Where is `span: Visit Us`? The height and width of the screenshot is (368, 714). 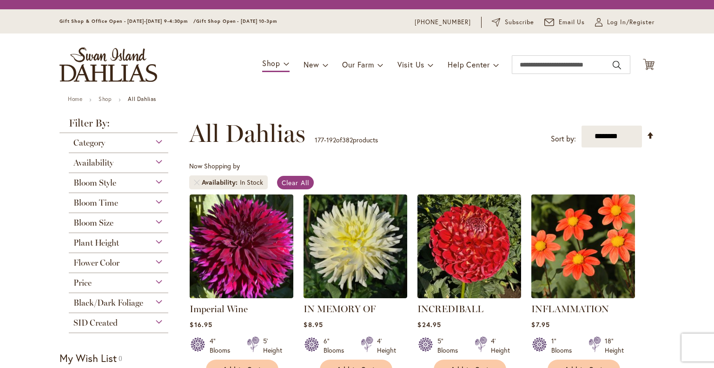 span: Visit Us is located at coordinates (411, 64).